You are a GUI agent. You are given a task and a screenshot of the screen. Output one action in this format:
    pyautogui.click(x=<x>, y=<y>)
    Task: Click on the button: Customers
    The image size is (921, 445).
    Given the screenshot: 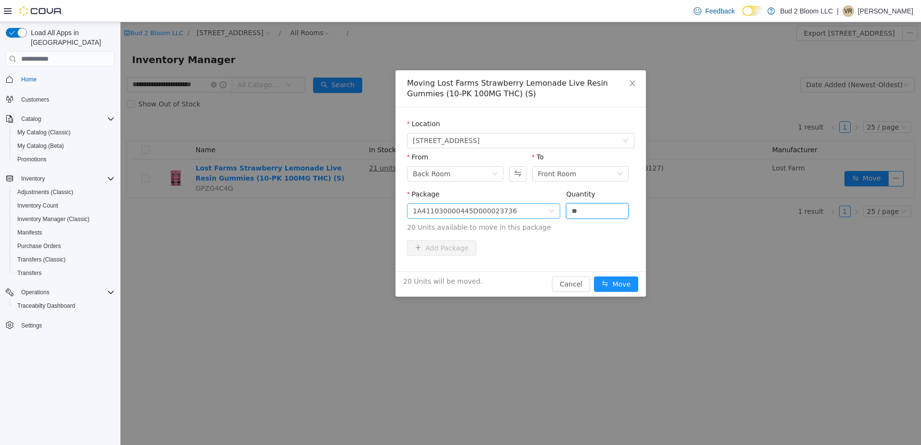 What is the action you would take?
    pyautogui.click(x=60, y=99)
    